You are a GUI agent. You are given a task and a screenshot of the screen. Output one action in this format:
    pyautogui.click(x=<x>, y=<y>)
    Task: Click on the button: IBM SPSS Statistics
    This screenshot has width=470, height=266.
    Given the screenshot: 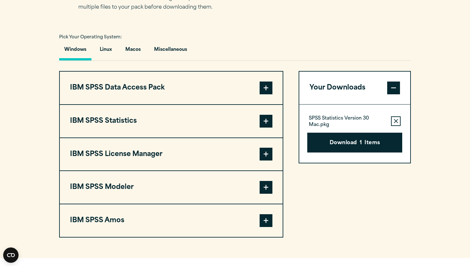 What is the action you would take?
    pyautogui.click(x=171, y=121)
    